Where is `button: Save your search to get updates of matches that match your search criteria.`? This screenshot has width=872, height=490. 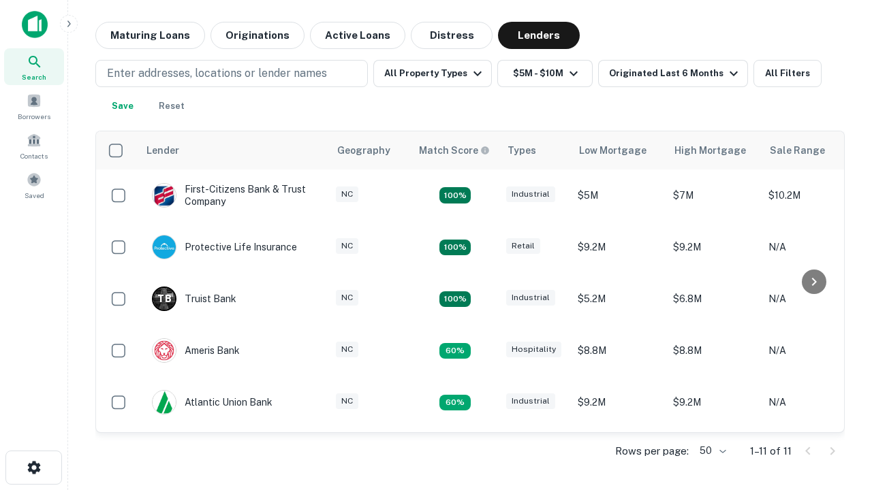 button: Save your search to get updates of matches that match your search criteria. is located at coordinates (123, 106).